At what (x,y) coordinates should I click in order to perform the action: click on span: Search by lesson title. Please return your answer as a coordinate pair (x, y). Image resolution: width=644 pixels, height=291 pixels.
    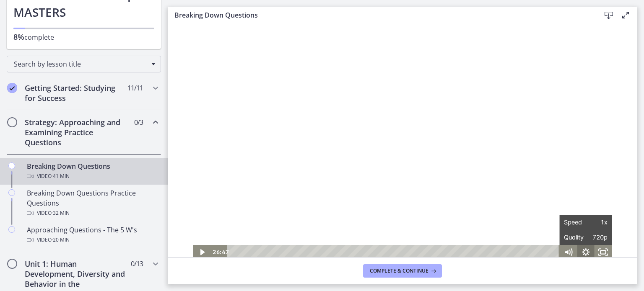
    Looking at the image, I should click on (80, 64).